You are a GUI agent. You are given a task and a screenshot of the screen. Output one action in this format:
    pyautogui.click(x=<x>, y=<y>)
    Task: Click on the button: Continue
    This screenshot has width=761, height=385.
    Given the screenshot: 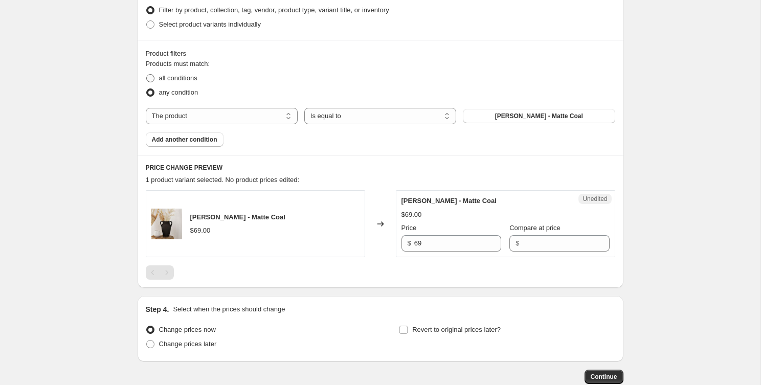 What is the action you would take?
    pyautogui.click(x=604, y=377)
    